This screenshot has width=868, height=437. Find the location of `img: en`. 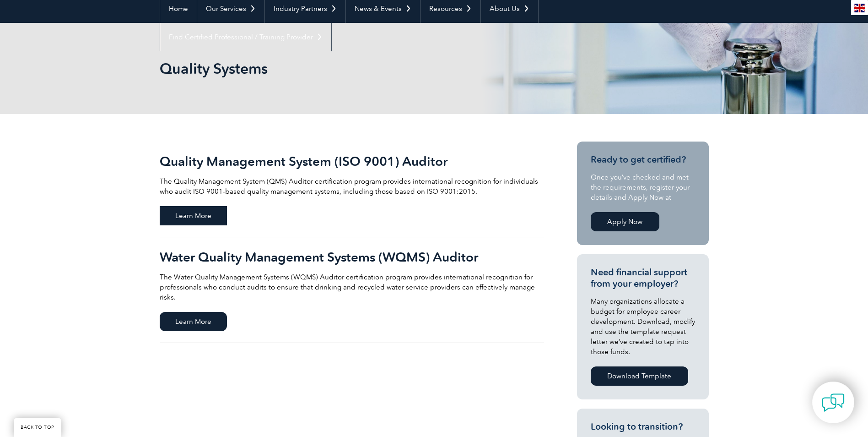

img: en is located at coordinates (860, 8).